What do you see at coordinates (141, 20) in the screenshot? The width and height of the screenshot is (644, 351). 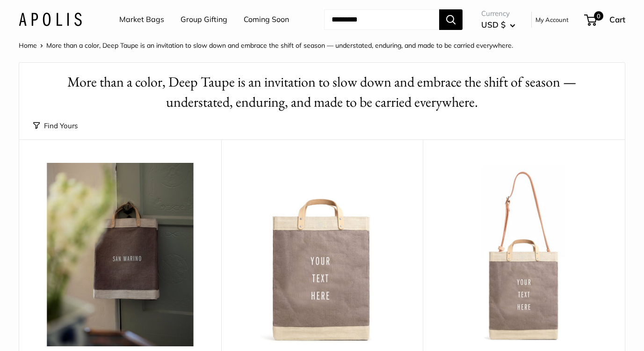 I see `a: Market Bags` at bounding box center [141, 20].